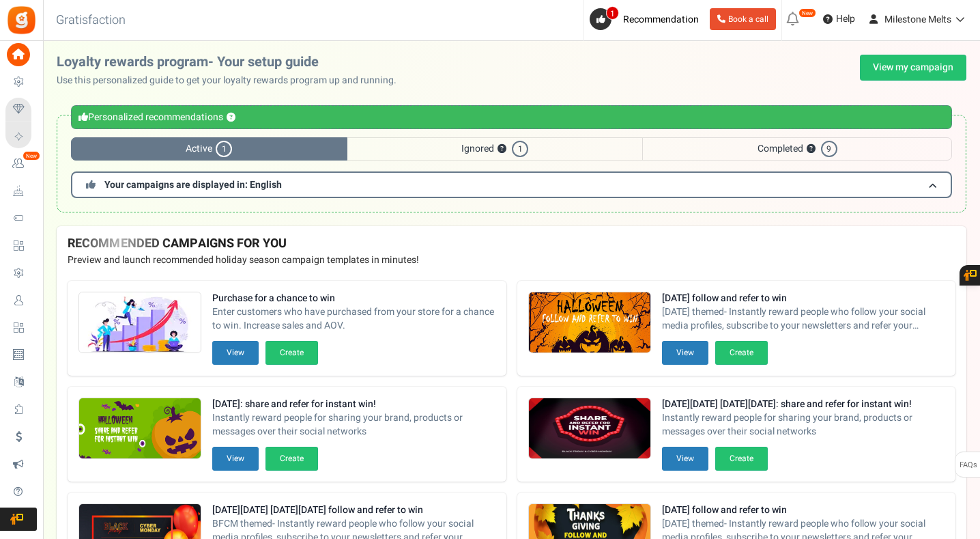 This screenshot has height=539, width=980. I want to click on span: Completed, so click(797, 149).